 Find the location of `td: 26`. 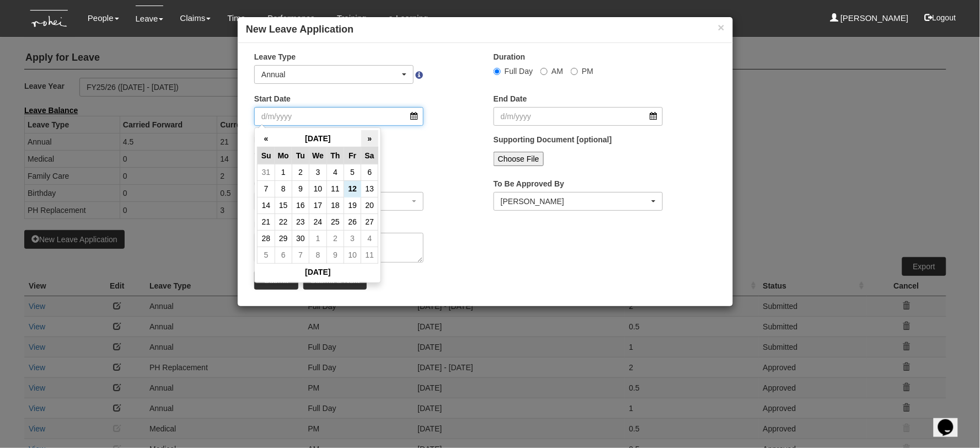

td: 26 is located at coordinates (352, 222).